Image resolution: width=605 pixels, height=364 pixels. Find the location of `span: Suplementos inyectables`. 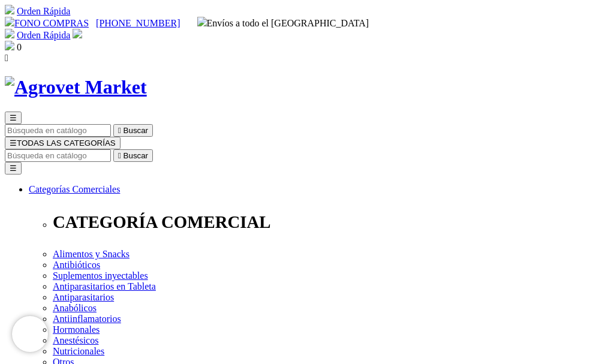

span: Suplementos inyectables is located at coordinates (100, 275).